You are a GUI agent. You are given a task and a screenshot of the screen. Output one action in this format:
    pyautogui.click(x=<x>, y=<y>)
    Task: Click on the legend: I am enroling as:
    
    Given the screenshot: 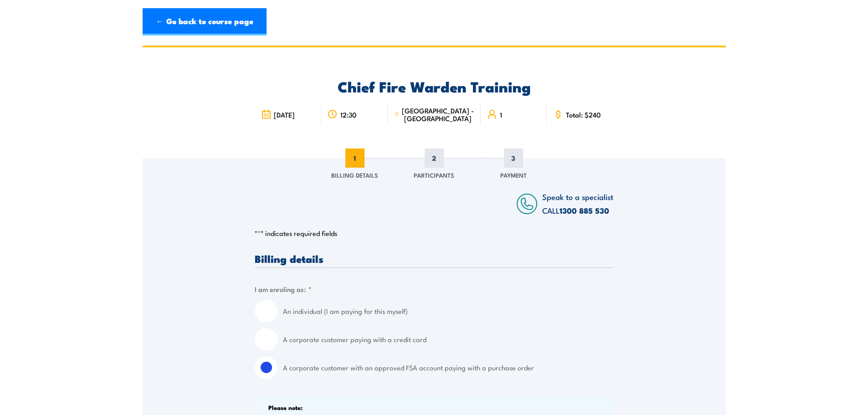 What is the action you would take?
    pyautogui.click(x=283, y=289)
    